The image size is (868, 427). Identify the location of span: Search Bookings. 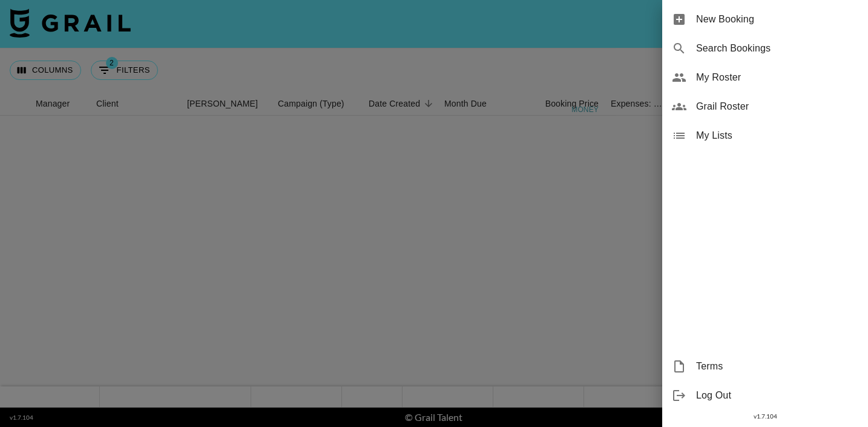
(777, 48).